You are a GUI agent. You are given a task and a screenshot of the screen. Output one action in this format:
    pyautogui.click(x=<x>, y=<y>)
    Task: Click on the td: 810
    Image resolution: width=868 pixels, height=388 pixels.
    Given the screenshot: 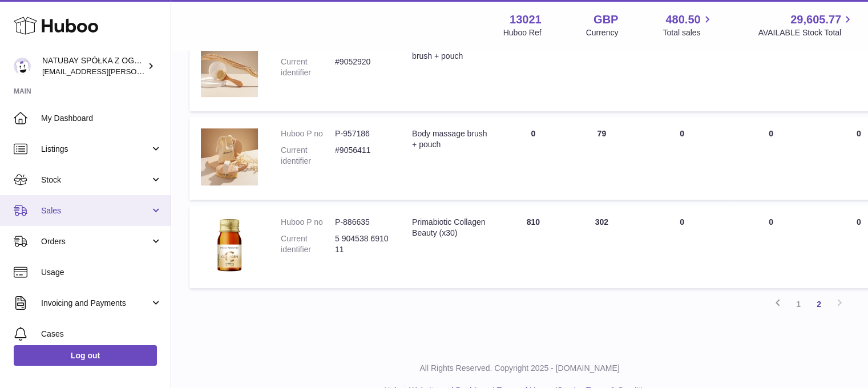 What is the action you would take?
    pyautogui.click(x=533, y=247)
    